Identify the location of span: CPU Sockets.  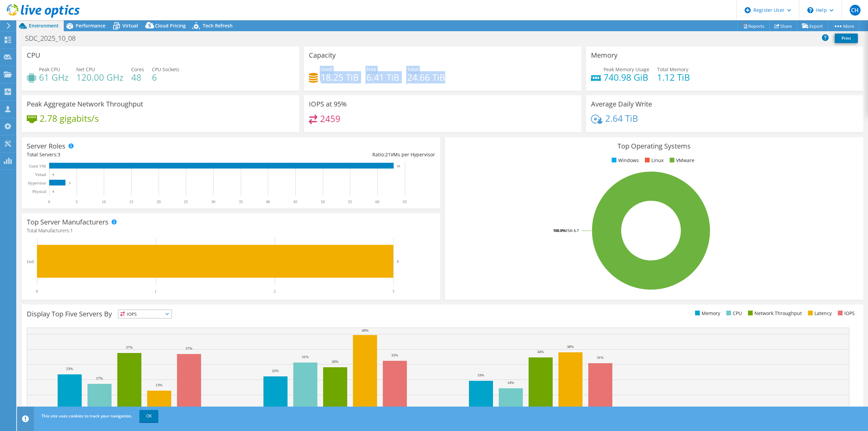
(165, 69).